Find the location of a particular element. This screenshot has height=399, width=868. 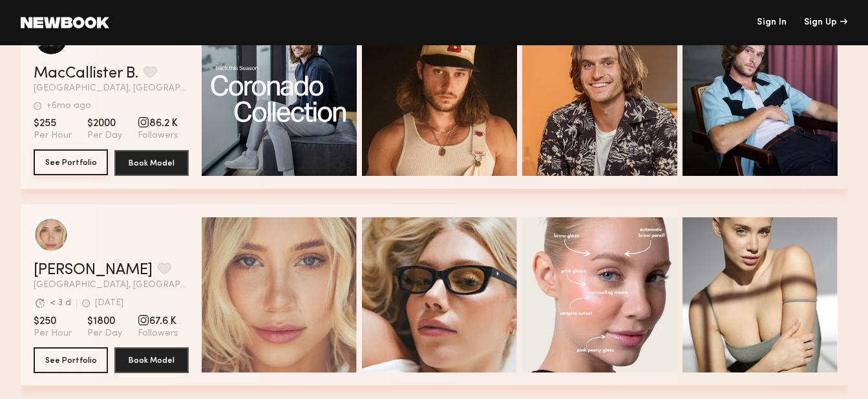

div: Sign Up is located at coordinates (825, 22).